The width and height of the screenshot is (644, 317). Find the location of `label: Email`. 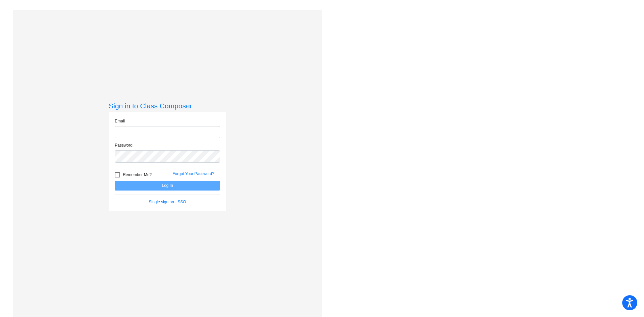

label: Email is located at coordinates (120, 121).